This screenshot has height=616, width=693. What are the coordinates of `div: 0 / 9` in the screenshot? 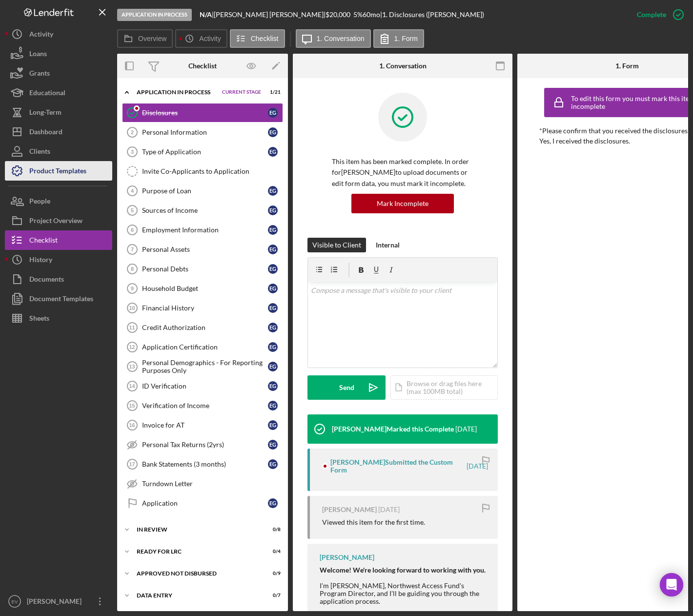 It's located at (272, 574).